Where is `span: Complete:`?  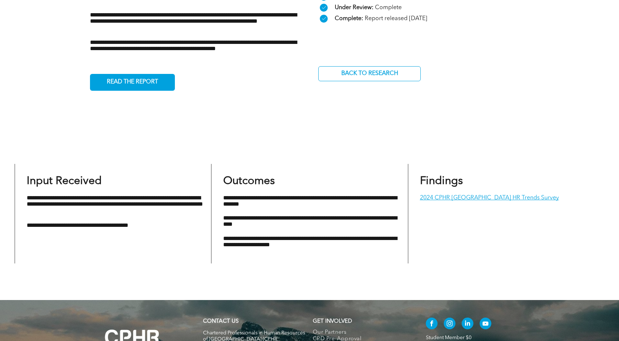
span: Complete: is located at coordinates (349, 19).